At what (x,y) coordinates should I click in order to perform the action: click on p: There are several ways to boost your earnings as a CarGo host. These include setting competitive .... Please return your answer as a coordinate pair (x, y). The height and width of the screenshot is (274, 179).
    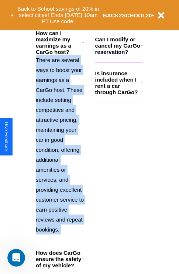
    Looking at the image, I should click on (60, 145).